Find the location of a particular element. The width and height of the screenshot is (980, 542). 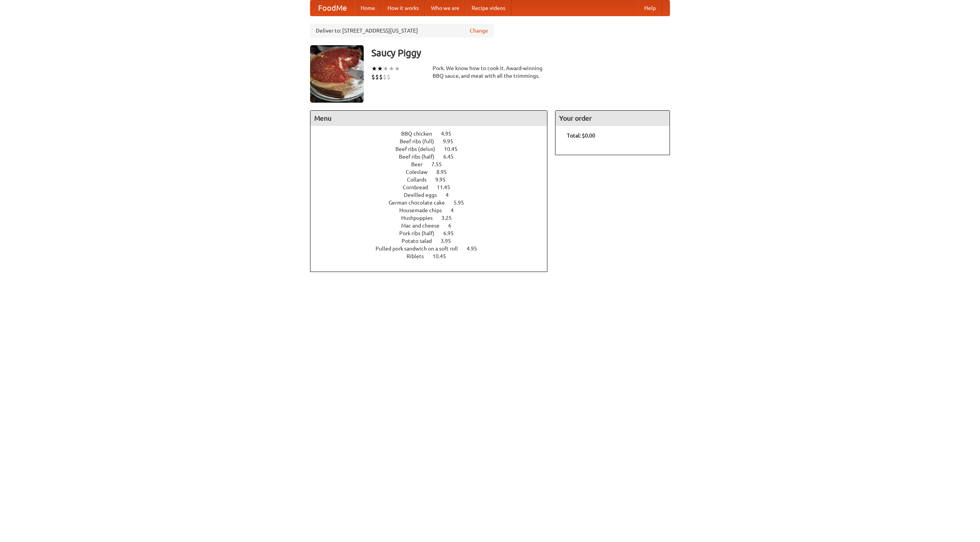

span: BBQ chicken is located at coordinates (420, 134).